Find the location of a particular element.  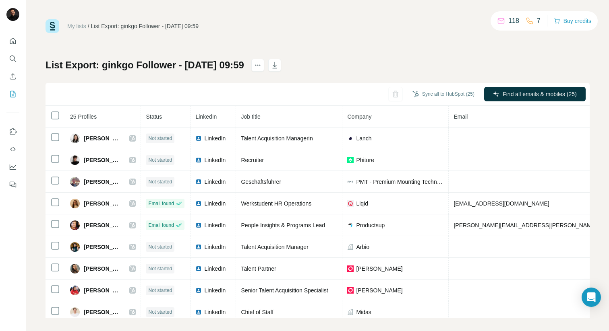

span: Productsup is located at coordinates (370, 226).